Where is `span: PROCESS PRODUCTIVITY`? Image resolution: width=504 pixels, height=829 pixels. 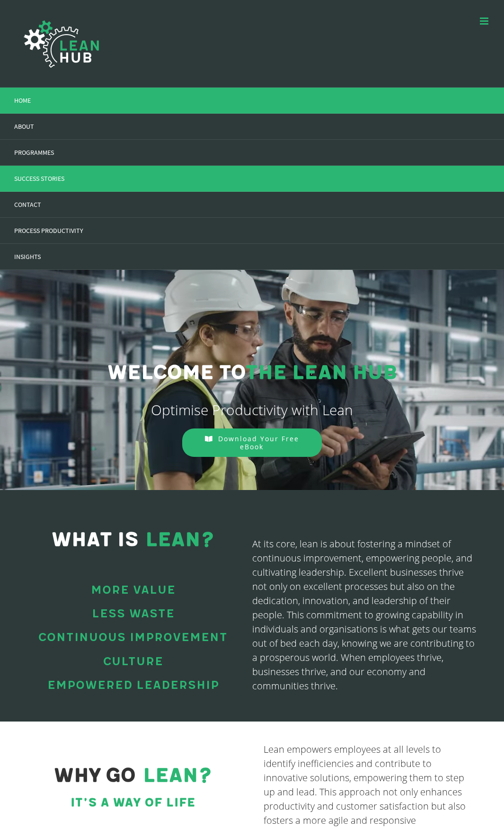 span: PROCESS PRODUCTIVITY is located at coordinates (49, 230).